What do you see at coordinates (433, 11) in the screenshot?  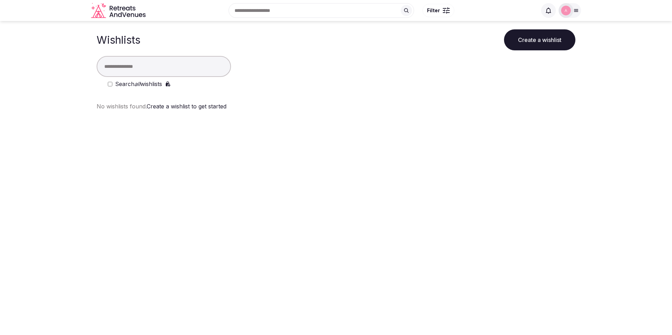 I see `span: Filter` at bounding box center [433, 11].